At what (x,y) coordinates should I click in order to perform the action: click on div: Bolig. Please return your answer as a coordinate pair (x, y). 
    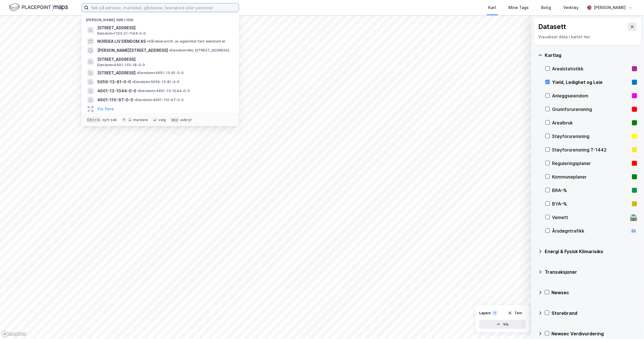
    Looking at the image, I should click on (546, 8).